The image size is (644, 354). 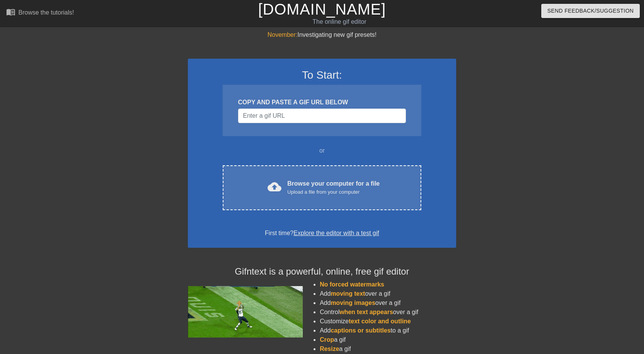 What do you see at coordinates (348, 293) in the screenshot?
I see `span: moving text` at bounding box center [348, 293].